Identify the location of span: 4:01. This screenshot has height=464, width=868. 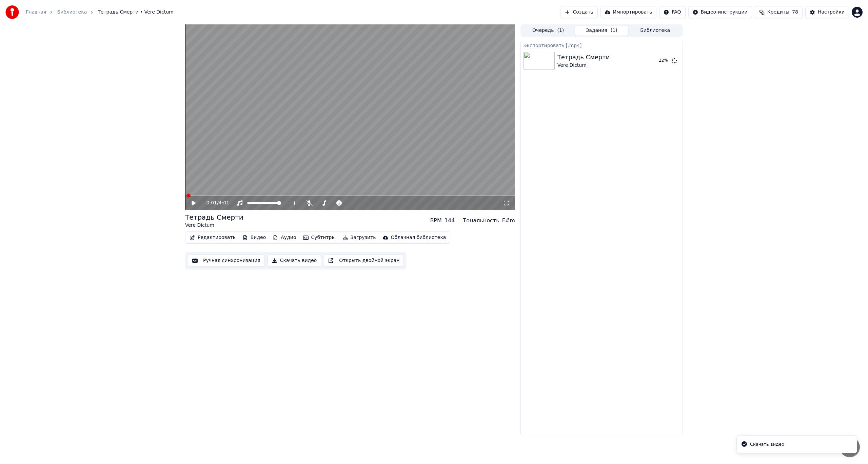
(223, 203).